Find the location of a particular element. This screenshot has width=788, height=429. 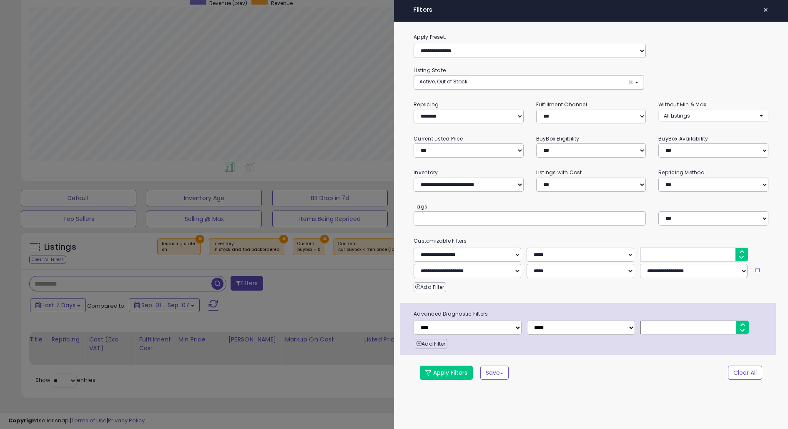

small: Current Listed Price is located at coordinates (438, 138).